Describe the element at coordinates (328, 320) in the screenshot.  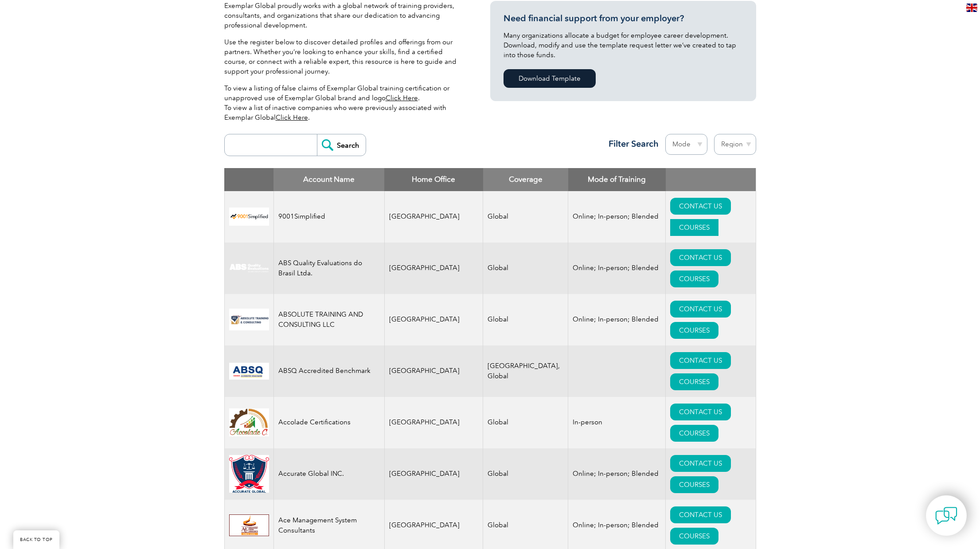
I see `td: ABSOLUTE TRAINING AND CONSULTING LLC` at that location.